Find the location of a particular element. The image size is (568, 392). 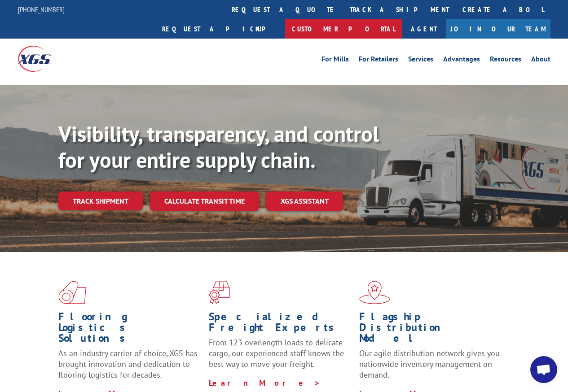

img: xgs-icon-flagship-distribution-model-red is located at coordinates (375, 293).